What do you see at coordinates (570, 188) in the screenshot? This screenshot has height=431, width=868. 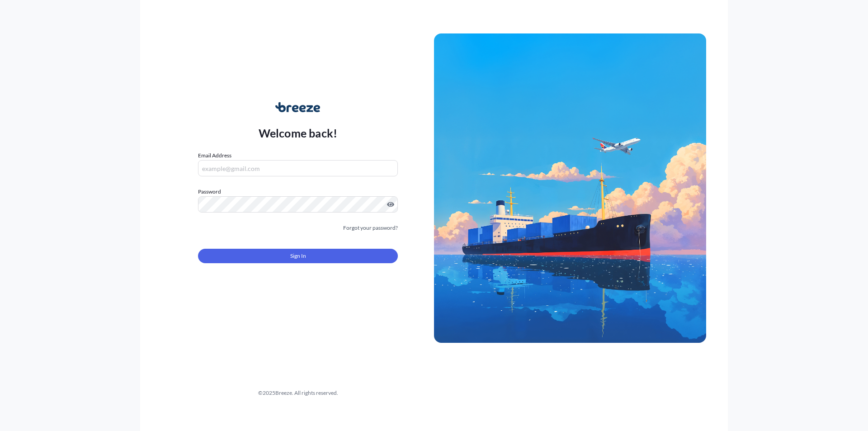 I see `img: Ship illustration` at bounding box center [570, 188].